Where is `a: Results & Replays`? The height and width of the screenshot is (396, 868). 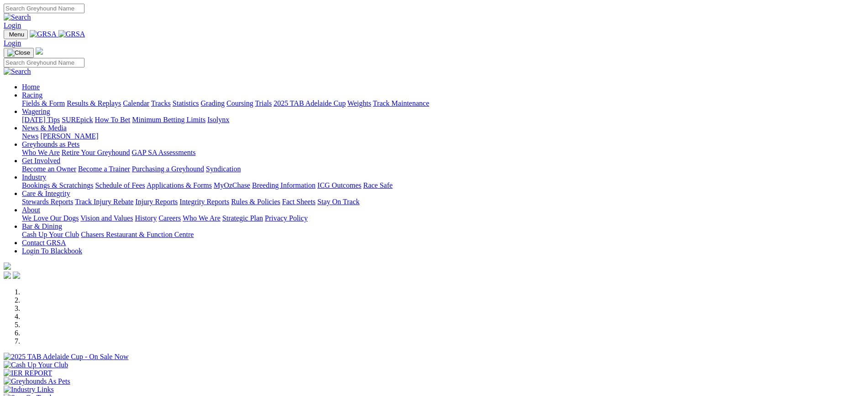
a: Results & Replays is located at coordinates (94, 103).